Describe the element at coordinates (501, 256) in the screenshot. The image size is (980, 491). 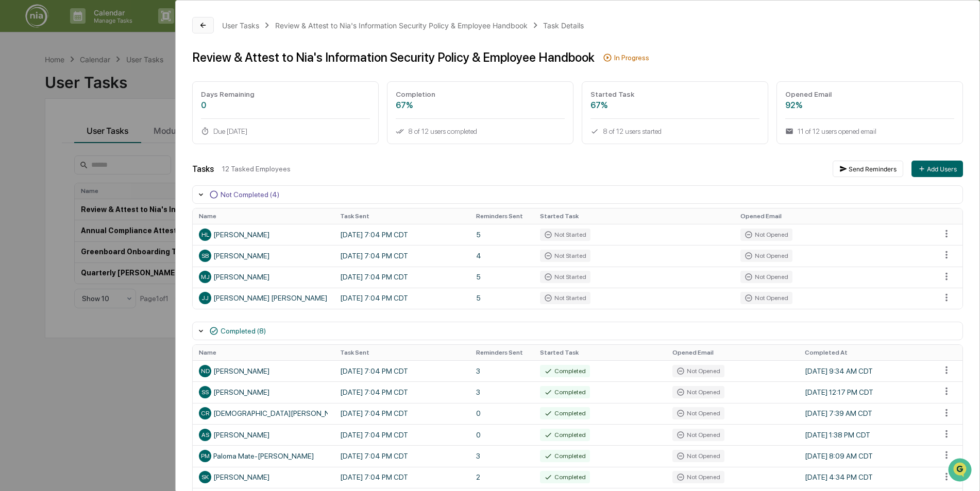
I see `td: 4` at that location.